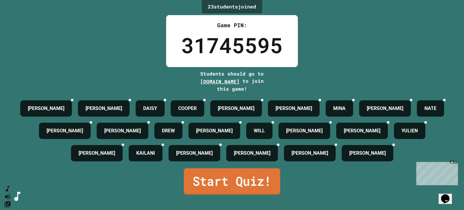  Describe the element at coordinates (8, 189) in the screenshot. I see `button: SpeedDial basic example` at that location.